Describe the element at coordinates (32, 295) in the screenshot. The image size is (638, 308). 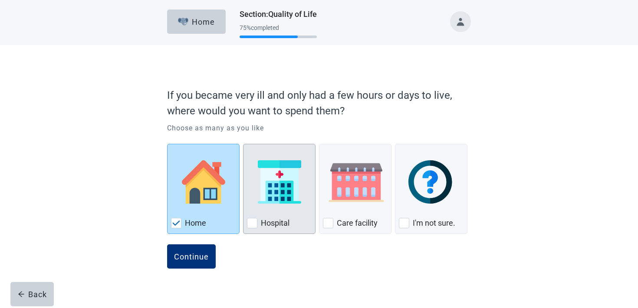
I see `div: Back` at that location.